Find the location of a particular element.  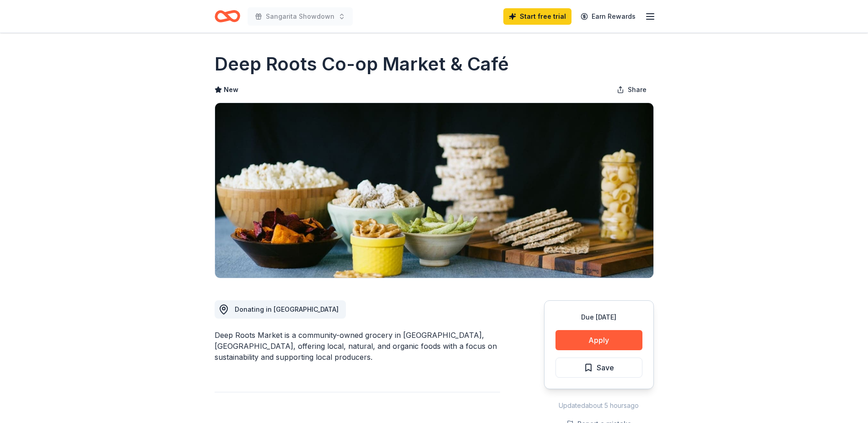

span: Sangarita Showdown is located at coordinates (301, 17).